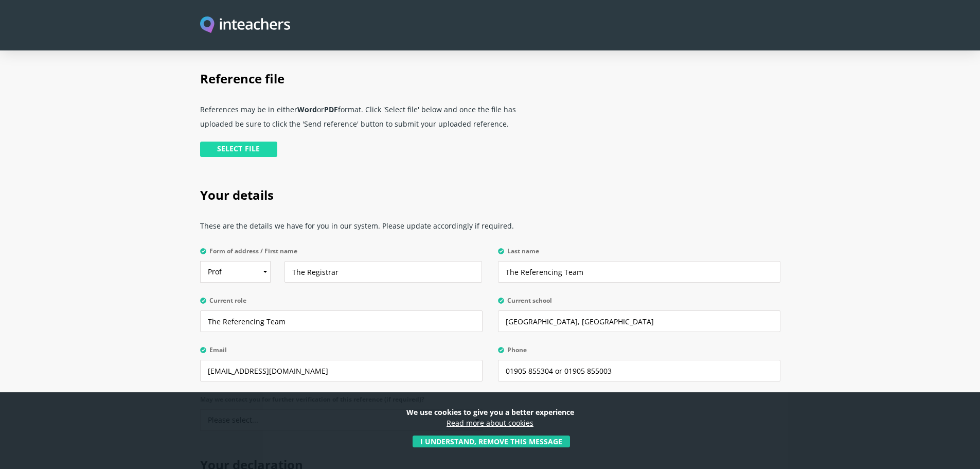 The width and height of the screenshot is (980, 469). Describe the element at coordinates (639, 254) in the screenshot. I see `label: Last name` at that location.